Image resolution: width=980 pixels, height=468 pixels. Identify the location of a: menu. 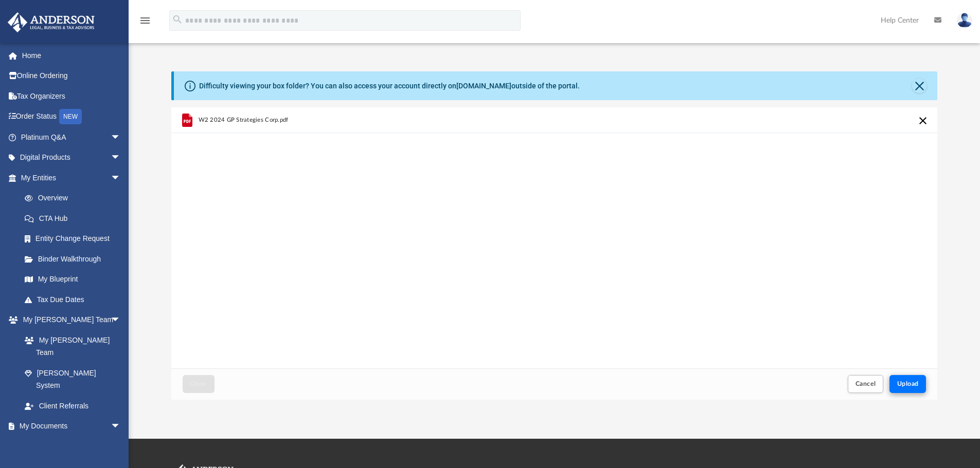
(145, 23).